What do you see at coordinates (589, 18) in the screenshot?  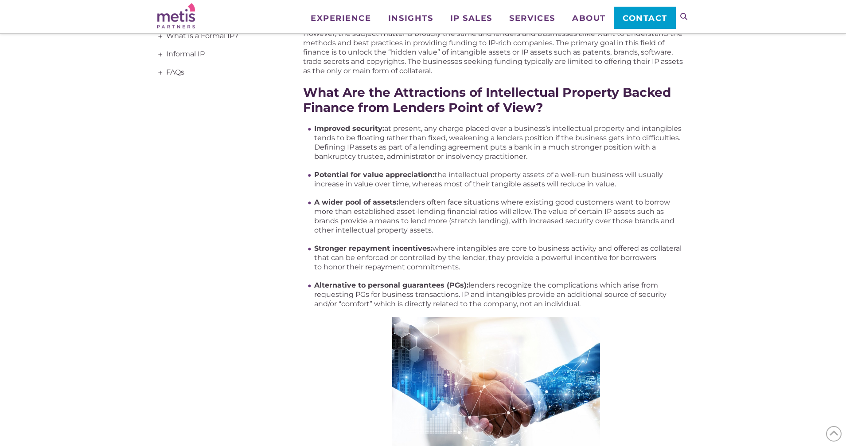 I see `span: About` at bounding box center [589, 18].